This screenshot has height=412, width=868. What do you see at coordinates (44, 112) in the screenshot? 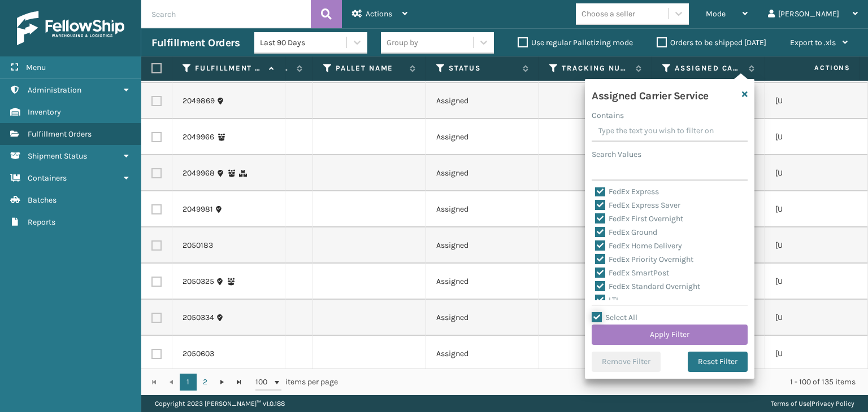
I see `span: Inventory` at bounding box center [44, 112].